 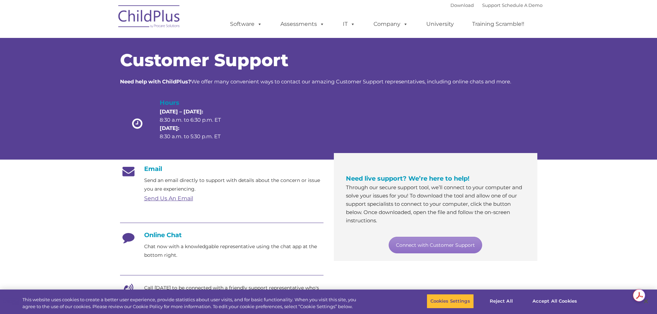 What do you see at coordinates (246, 24) in the screenshot?
I see `a: Software` at bounding box center [246, 24].